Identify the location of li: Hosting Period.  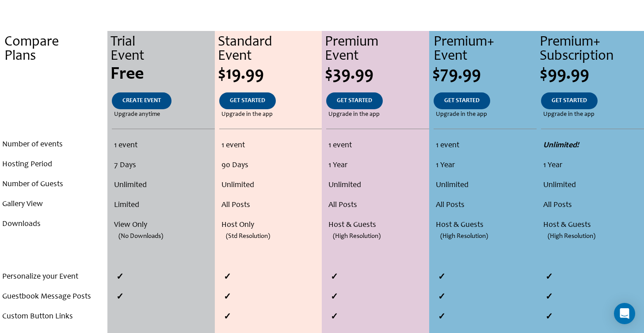
(54, 165).